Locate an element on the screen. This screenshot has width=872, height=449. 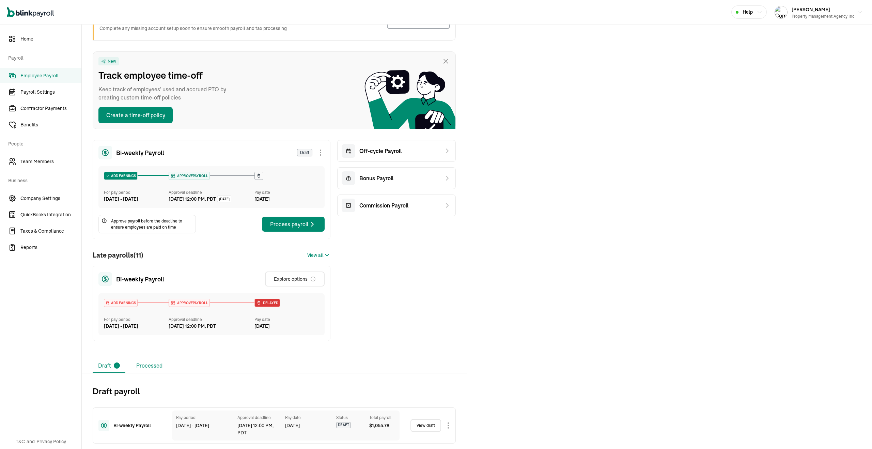
span: Help is located at coordinates (748, 12).